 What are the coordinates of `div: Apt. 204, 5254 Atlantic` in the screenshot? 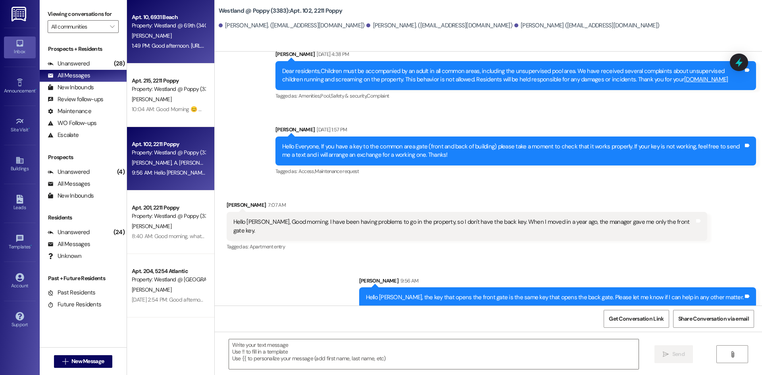 It's located at (168, 271).